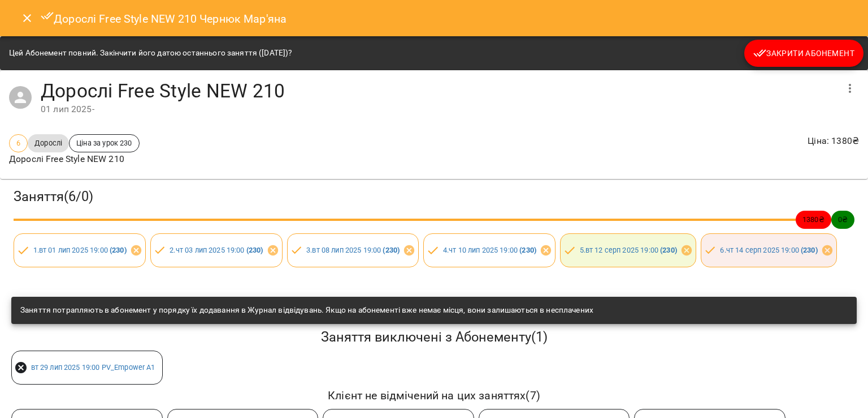  I want to click on button: Закрити Абонемент, so click(804, 53).